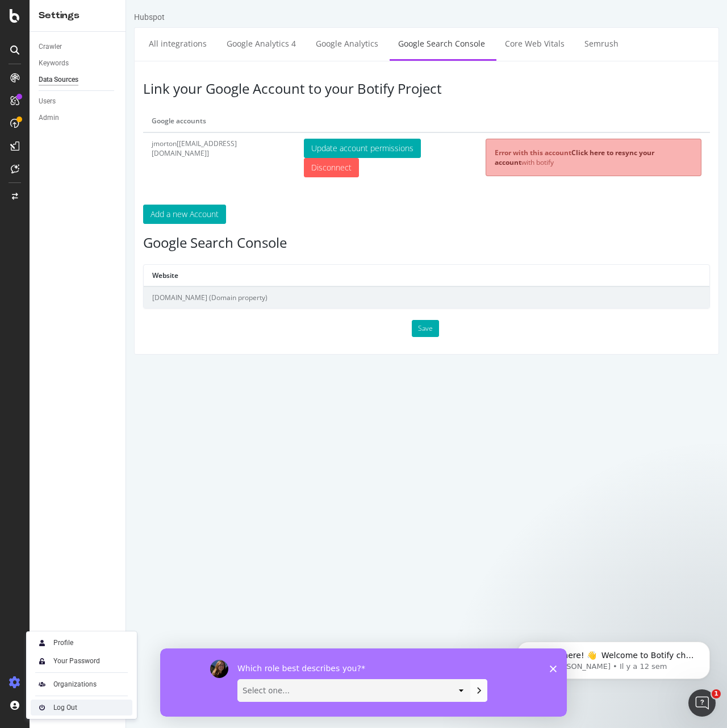 The width and height of the screenshot is (727, 728). What do you see at coordinates (77, 117) in the screenshot?
I see `a: Admin` at bounding box center [77, 117].